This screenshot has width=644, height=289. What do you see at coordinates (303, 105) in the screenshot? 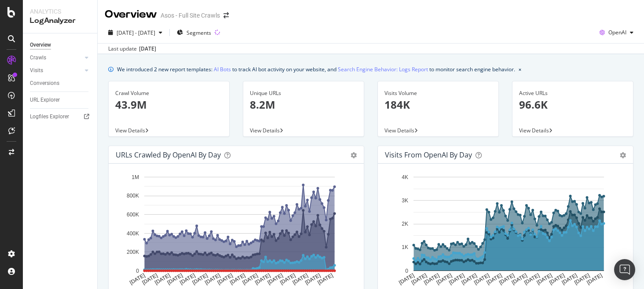
I see `p: 8.2M` at bounding box center [303, 105].